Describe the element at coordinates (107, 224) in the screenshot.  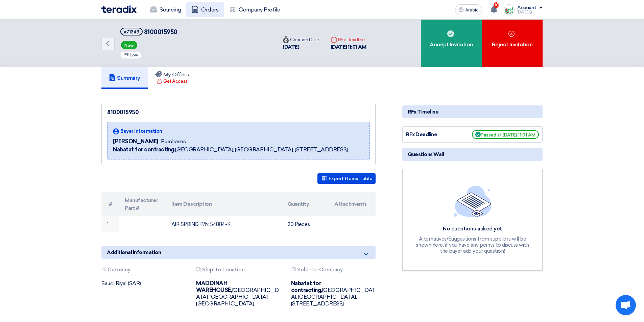
I see `font: 1` at that location.